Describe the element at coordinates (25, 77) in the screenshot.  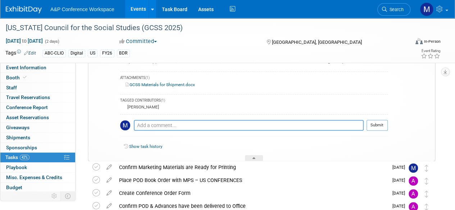
I see `i: Booth reservation complete` at that location.